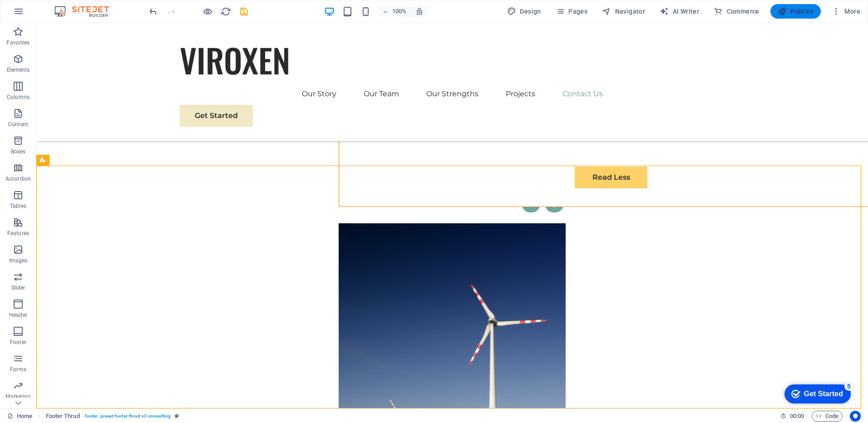 This screenshot has width=868, height=423. I want to click on p: Content, so click(18, 124).